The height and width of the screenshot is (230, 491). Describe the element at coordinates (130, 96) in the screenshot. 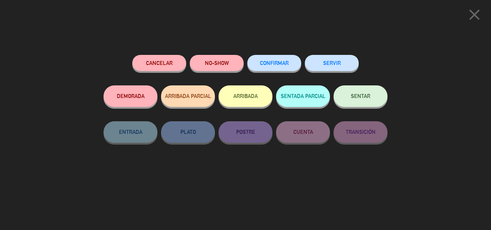

I see `button: DEMORADA` at that location.